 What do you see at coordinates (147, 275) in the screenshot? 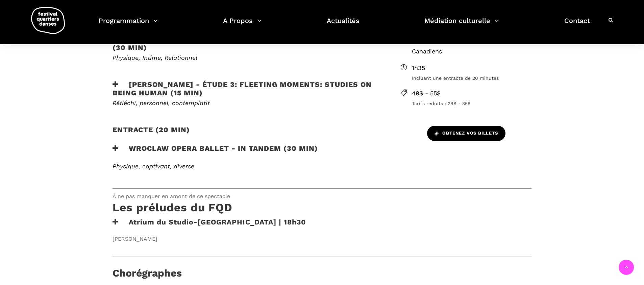
I see `h3: Chorégraphes` at bounding box center [147, 275].